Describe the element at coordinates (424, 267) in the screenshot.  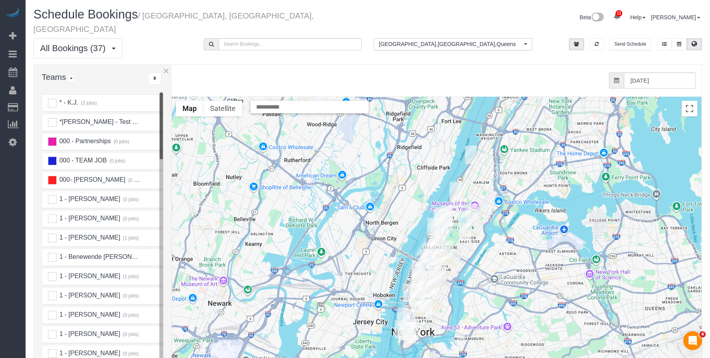
I see `div: 09/04/2025 9:00AM - Omar Chavez - 300 West 30th Street Apt. 15a, New York, NY 10001` at that location.